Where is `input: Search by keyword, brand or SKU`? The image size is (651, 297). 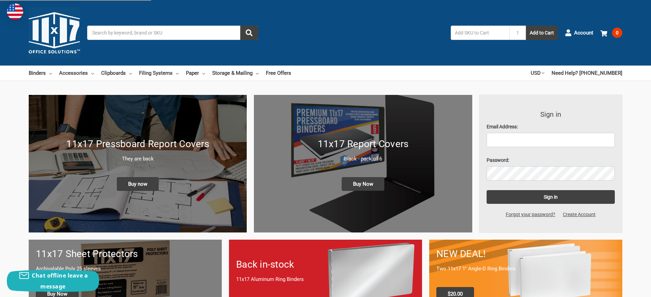
input: Search by keyword, brand or SKU is located at coordinates (173, 33).